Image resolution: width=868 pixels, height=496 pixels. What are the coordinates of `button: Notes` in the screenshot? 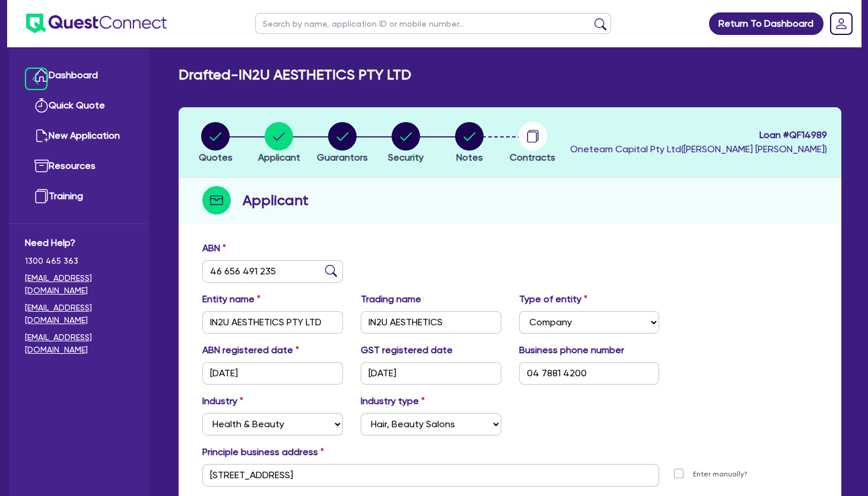 It's located at (469, 143).